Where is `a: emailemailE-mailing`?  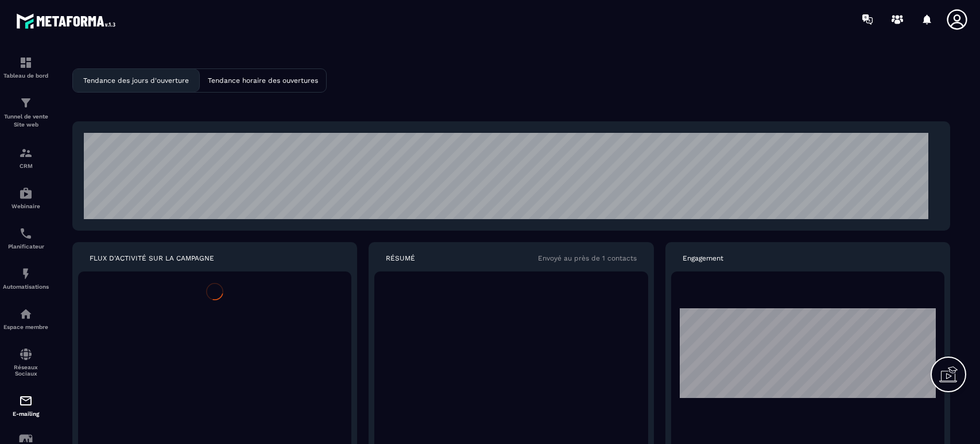
a: emailemailE-mailing is located at coordinates (26, 405).